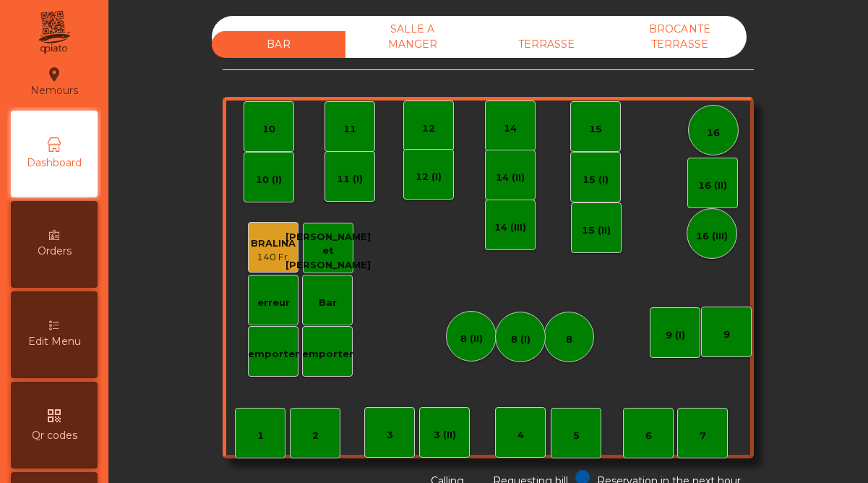 This screenshot has width=868, height=483. I want to click on i: location_on, so click(54, 75).